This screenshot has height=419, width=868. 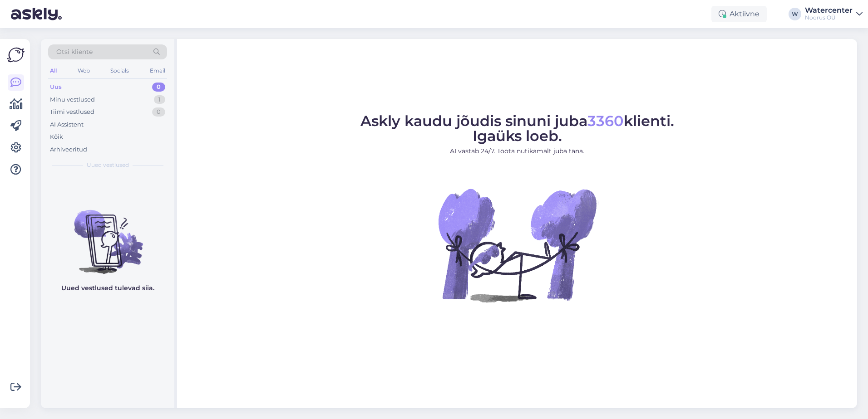 I want to click on span: 3360, so click(x=606, y=121).